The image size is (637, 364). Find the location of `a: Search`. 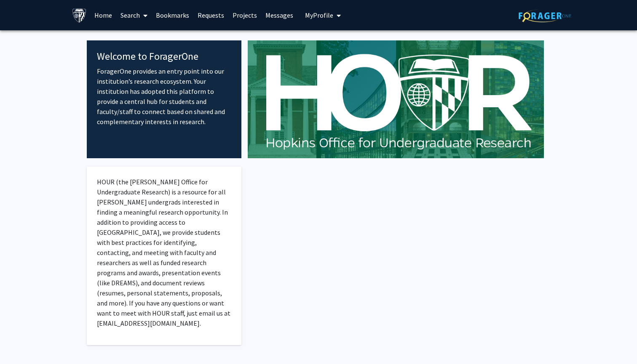

a: Search is located at coordinates (134, 15).